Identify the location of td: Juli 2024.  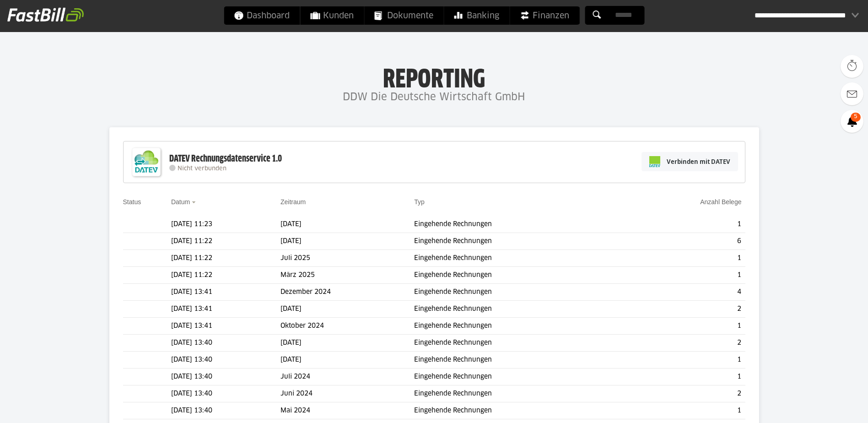
(347, 377).